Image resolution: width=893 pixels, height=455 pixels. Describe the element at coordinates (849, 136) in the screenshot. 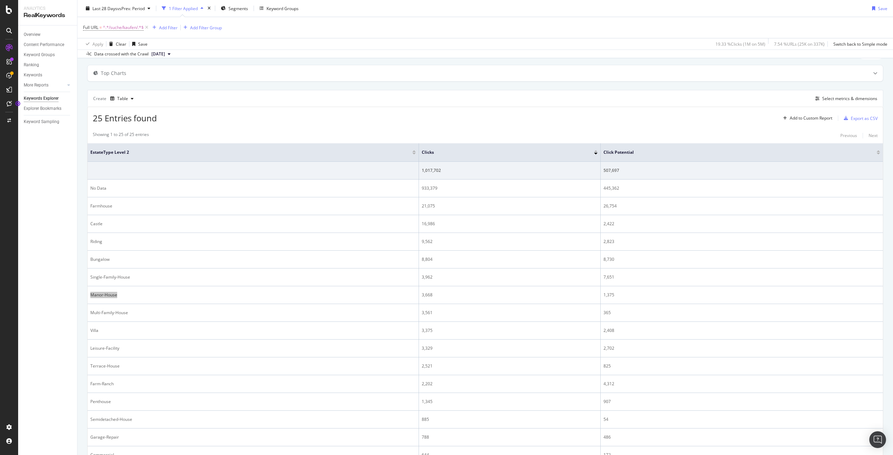

I see `button: Previous` at that location.